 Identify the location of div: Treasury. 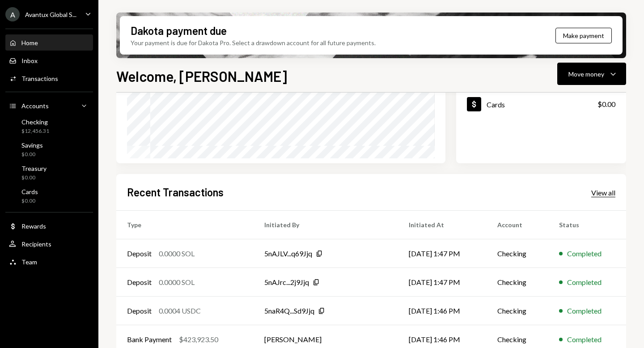
(34, 169).